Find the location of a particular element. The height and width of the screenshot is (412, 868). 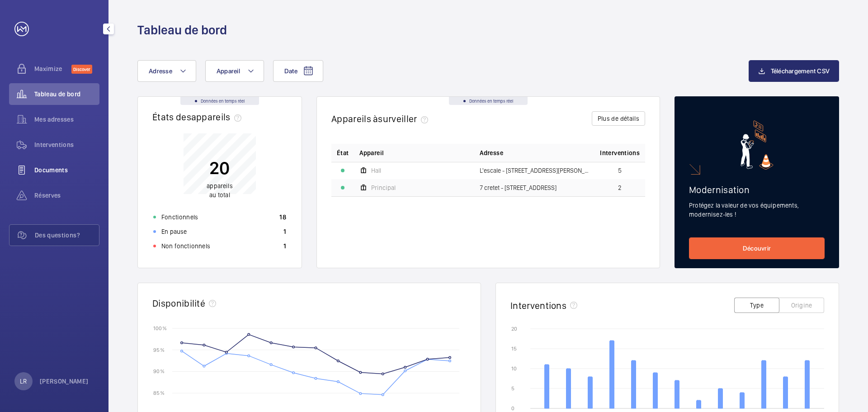

button: Plus de détails is located at coordinates (618, 118).